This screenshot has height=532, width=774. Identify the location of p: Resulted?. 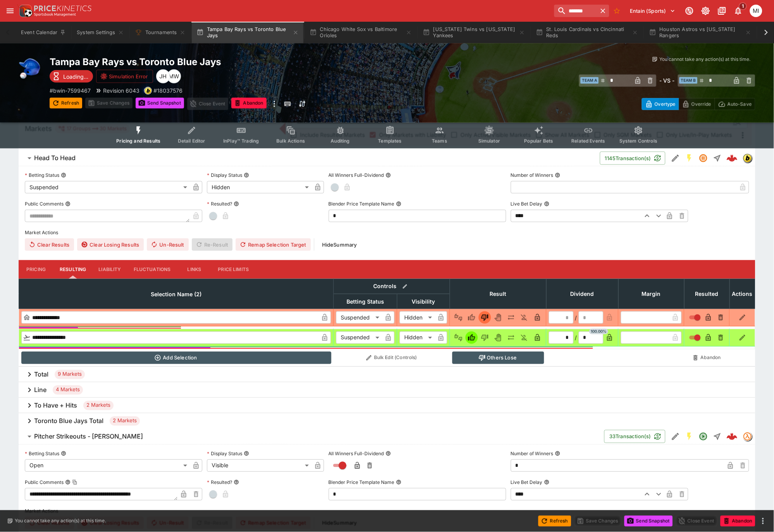
(219, 204).